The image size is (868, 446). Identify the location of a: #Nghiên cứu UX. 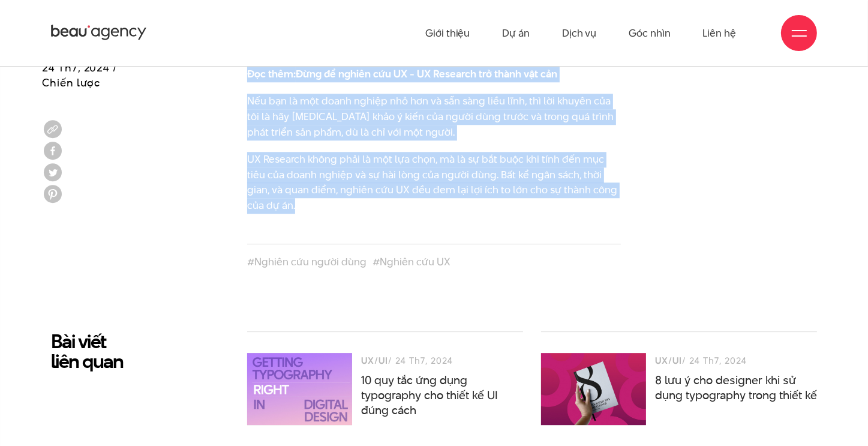
(412, 262).